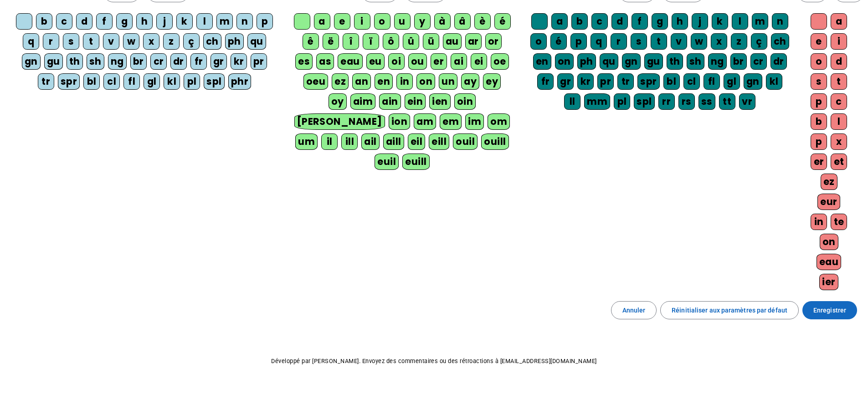  I want to click on div: fr, so click(545, 82).